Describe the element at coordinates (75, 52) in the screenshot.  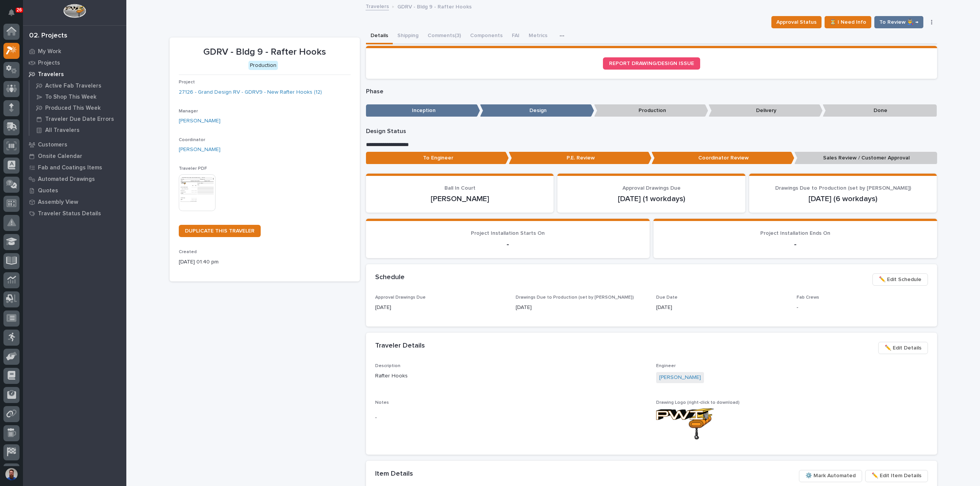
I see `a: My Work` at that location.